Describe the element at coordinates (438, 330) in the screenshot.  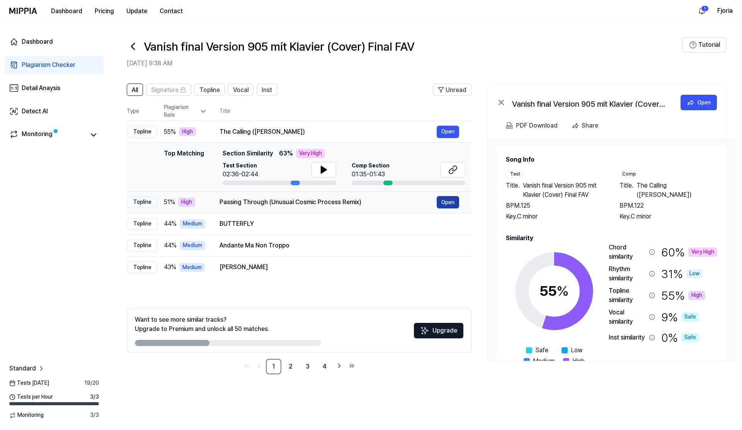
I see `button: Upgrade` at that location.